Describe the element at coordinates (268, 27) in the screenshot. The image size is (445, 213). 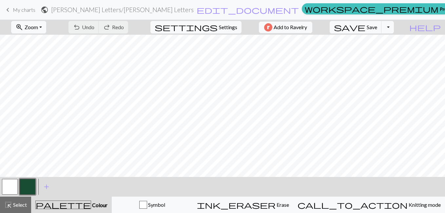
I see `img: Ravelry` at that location.